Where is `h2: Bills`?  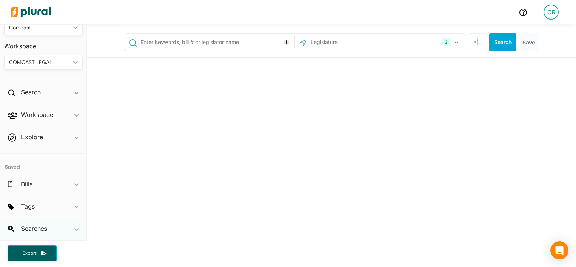 h2: Bills is located at coordinates (27, 184).